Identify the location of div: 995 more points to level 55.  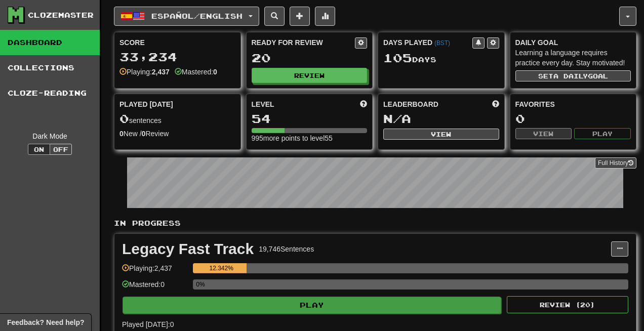
(309, 138).